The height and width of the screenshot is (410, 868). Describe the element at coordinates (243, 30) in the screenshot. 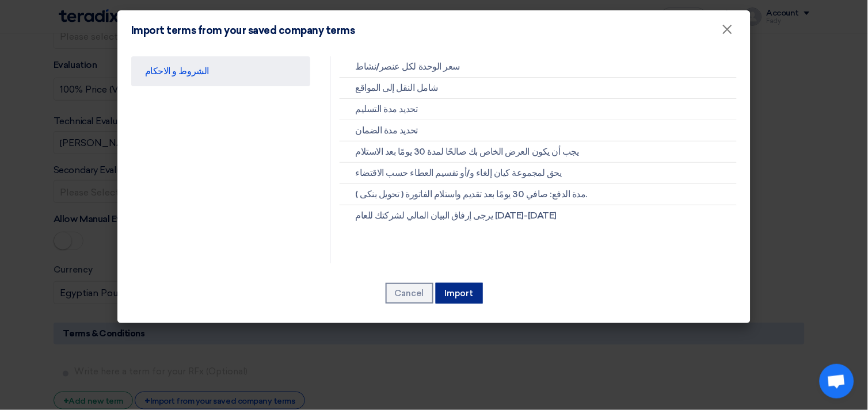

I see `h4: Import terms from your saved company terms` at that location.